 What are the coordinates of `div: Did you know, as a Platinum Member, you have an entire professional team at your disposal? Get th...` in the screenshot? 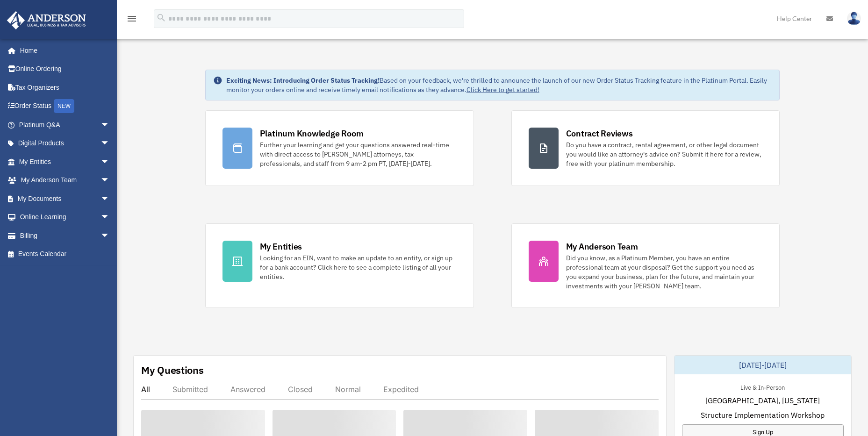 It's located at (664, 272).